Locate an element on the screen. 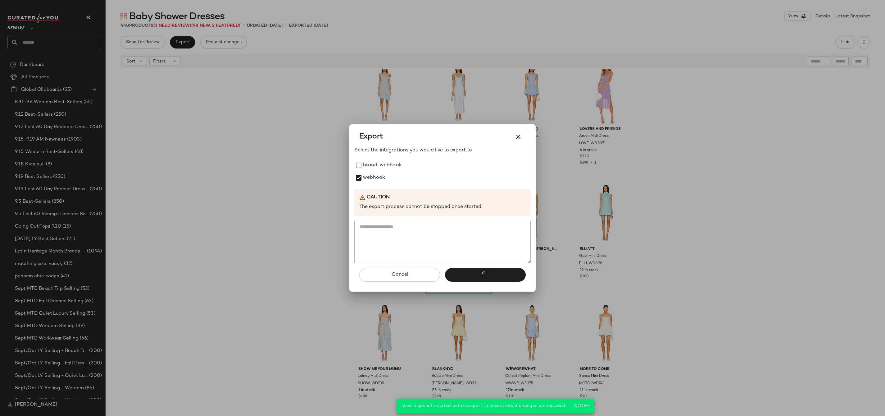 The width and height of the screenshot is (885, 416). span: New snapshot created before export to ensure latest changes are included. is located at coordinates (484, 405).